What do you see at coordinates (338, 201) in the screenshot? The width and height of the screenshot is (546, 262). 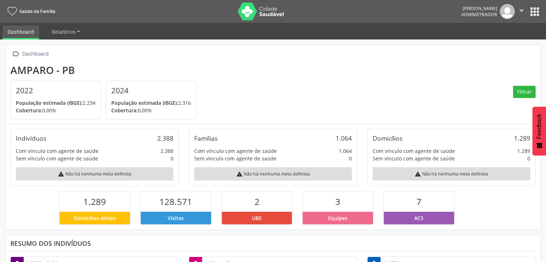 I see `span: 3` at bounding box center [338, 201].